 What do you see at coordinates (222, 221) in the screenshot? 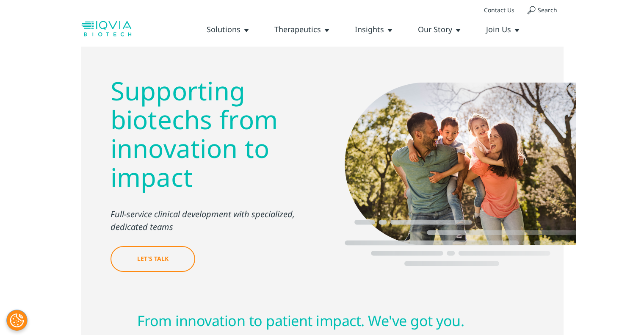
I see `p: Full-service clinical development with specialized, dedicated teams` at bounding box center [222, 221].